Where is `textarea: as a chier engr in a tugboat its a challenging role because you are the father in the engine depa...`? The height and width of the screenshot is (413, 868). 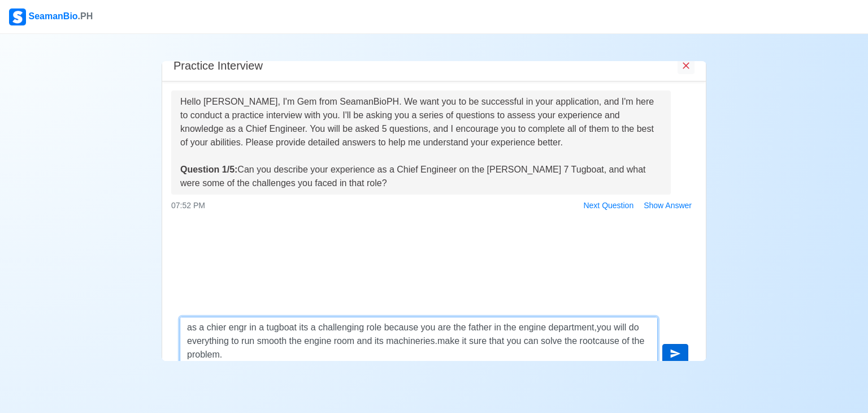 textarea: as a chier engr in a tugboat its a challenging role because you are the father in the engine depa... is located at coordinates (419, 340).